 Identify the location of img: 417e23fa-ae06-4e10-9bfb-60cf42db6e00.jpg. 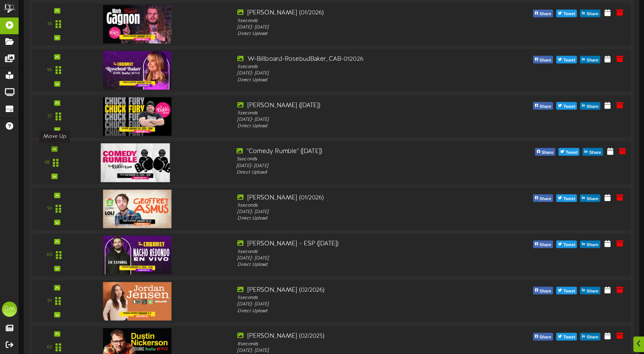
(137, 70).